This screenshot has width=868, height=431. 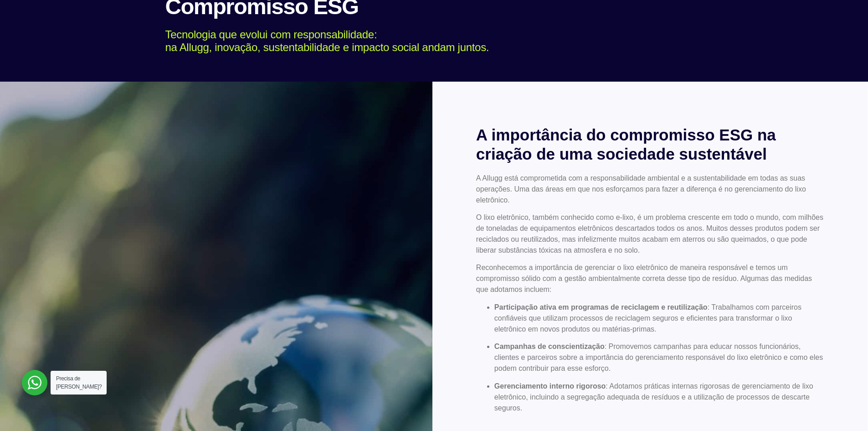 What do you see at coordinates (786, 372) in the screenshot?
I see `div: Widget de chat` at bounding box center [786, 372].